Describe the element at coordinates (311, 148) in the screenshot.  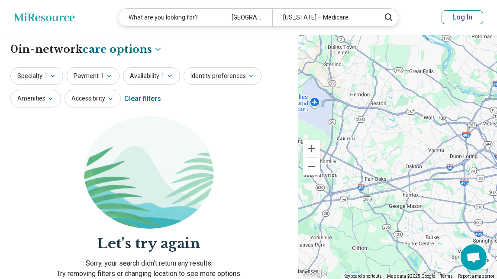
I see `button: Zoom in` at that location.